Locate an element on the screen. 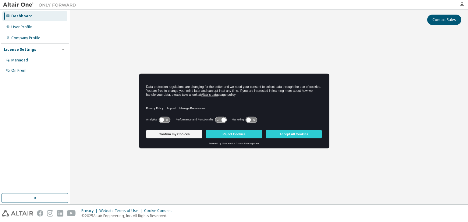 The image size is (468, 222). button: Contact Sales is located at coordinates (444, 20).